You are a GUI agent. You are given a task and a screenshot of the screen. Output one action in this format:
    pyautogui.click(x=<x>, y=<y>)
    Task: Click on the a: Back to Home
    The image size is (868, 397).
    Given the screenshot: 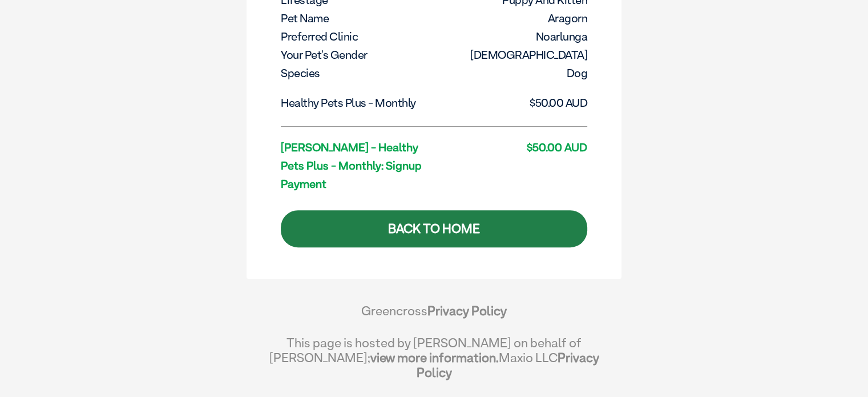 What is the action you would take?
    pyautogui.click(x=434, y=228)
    